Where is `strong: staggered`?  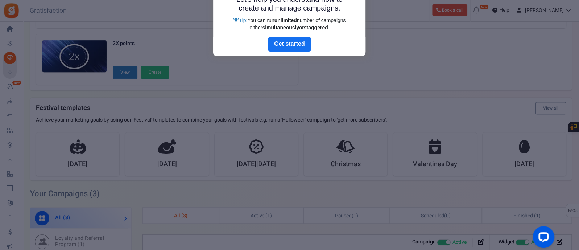 strong: staggered is located at coordinates (316, 28).